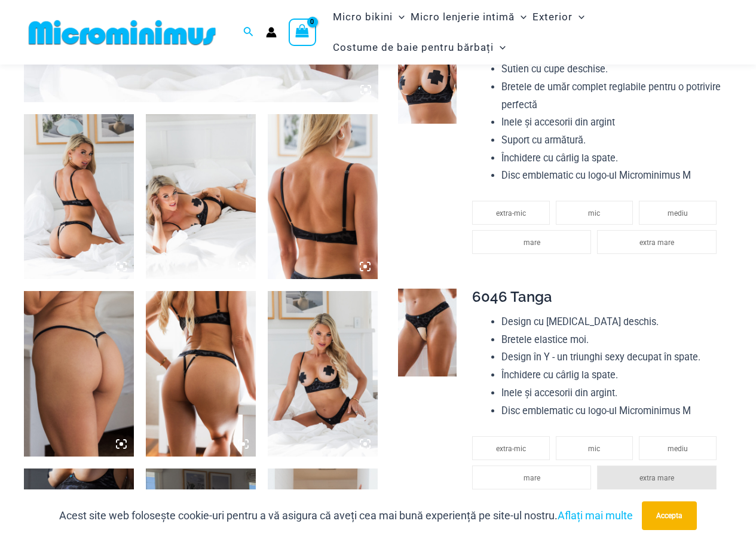 The width and height of the screenshot is (756, 542). Describe the element at coordinates (302, 32) in the screenshot. I see `a: Vizualizare coș de cumpărături, gol` at that location.